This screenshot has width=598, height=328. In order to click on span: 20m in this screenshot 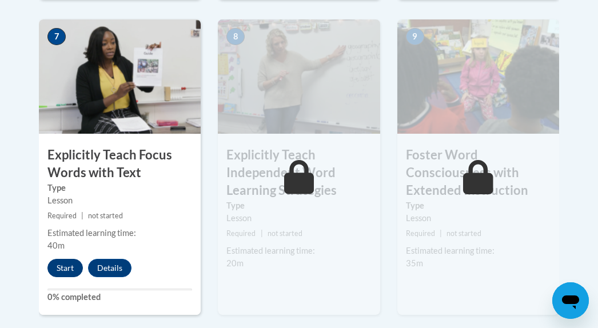, I will do `click(235, 263)`.